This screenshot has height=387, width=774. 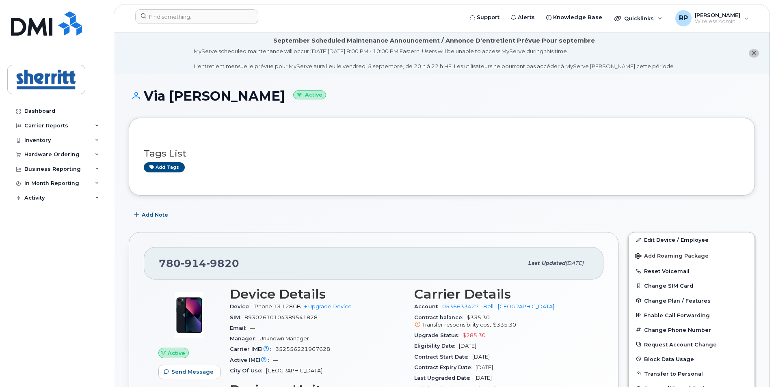 I want to click on span: Device, so click(x=242, y=306).